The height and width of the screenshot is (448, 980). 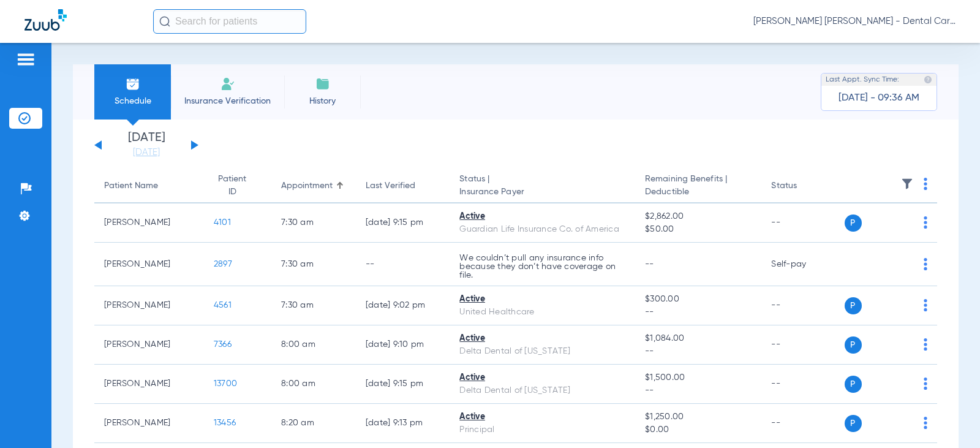 I want to click on div: Principal, so click(x=542, y=429).